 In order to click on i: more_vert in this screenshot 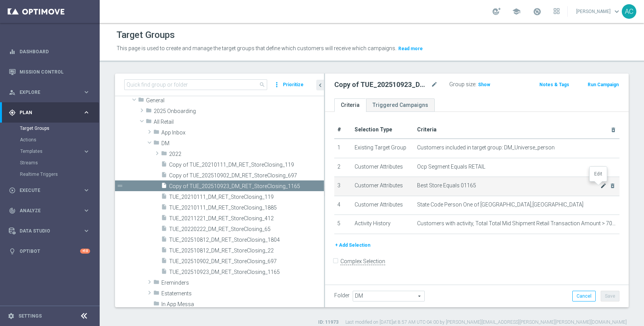, I will do `click(277, 85)`.